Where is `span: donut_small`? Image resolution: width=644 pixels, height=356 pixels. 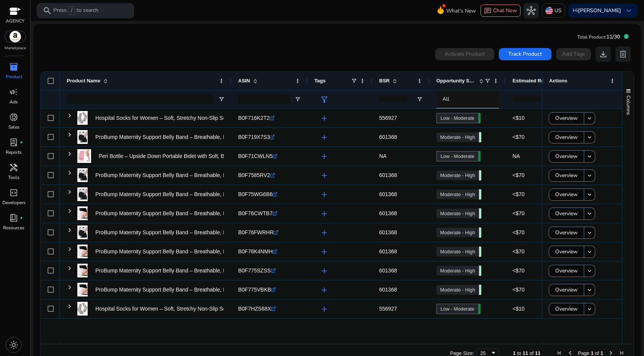
span: donut_small is located at coordinates (14, 117).